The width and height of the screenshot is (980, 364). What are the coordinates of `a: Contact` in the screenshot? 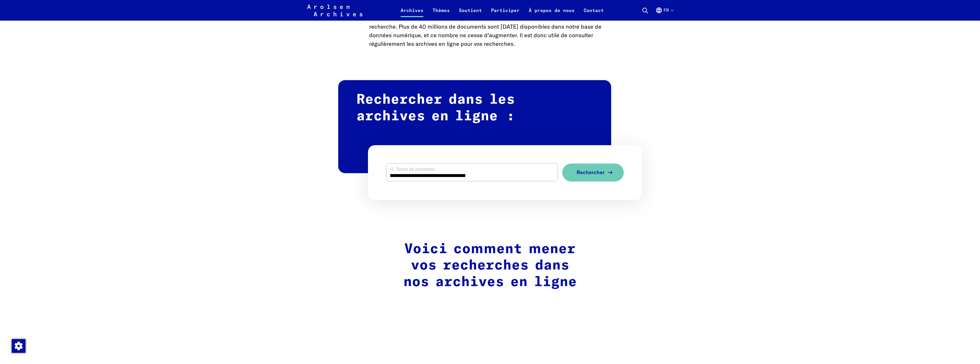 It's located at (594, 14).